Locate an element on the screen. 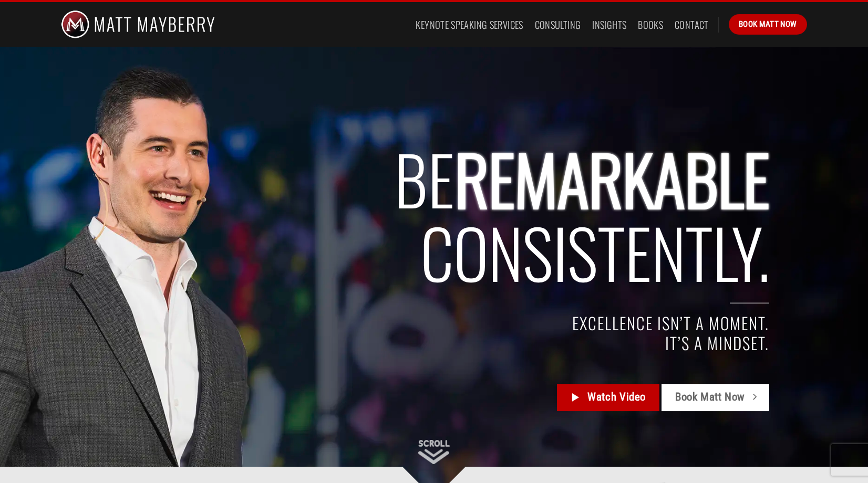  img: Matt Mayberry is located at coordinates (138, 24).